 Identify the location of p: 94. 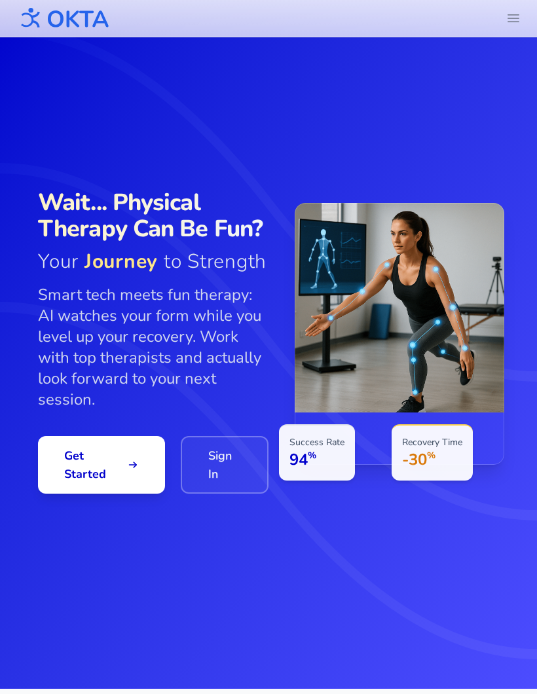
(317, 460).